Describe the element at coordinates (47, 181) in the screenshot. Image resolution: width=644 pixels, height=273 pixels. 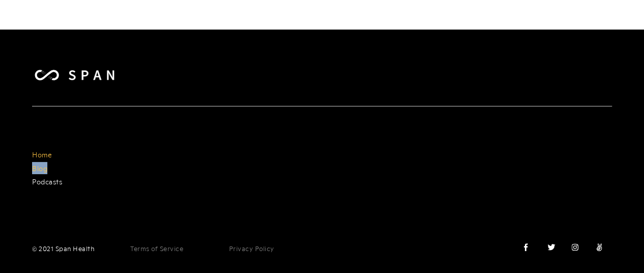
I see `a: Podcasts` at that location.